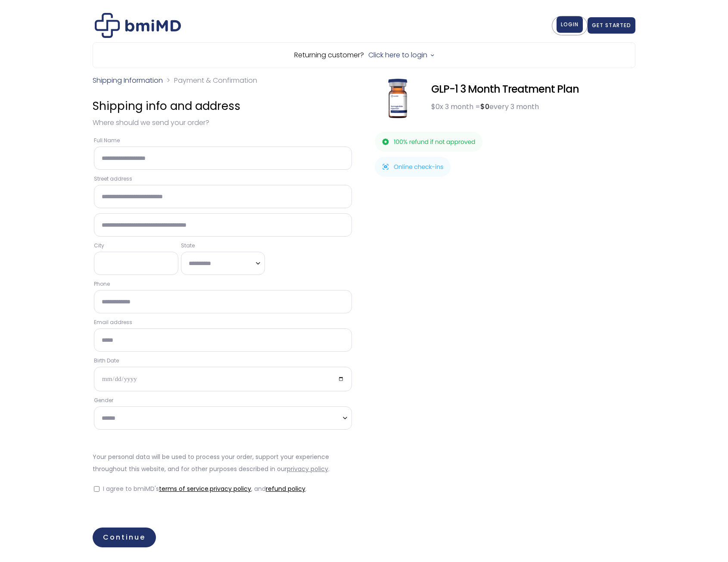 The height and width of the screenshot is (562, 728). Describe the element at coordinates (127, 80) in the screenshot. I see `a: Shipping Information` at that location.